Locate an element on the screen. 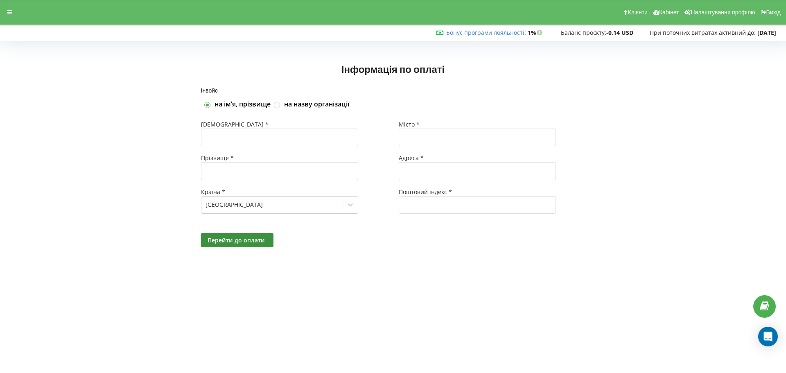  span: Місто * is located at coordinates (409, 124).